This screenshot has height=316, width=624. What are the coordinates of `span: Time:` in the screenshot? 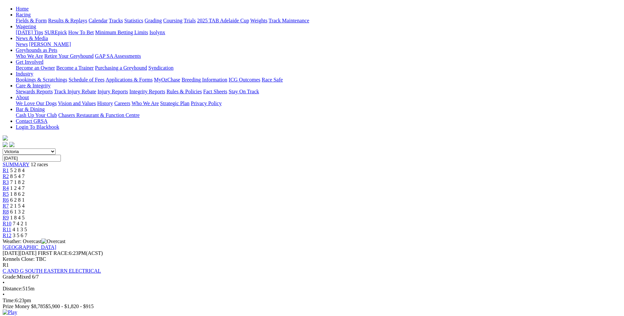 It's located at (9, 300).